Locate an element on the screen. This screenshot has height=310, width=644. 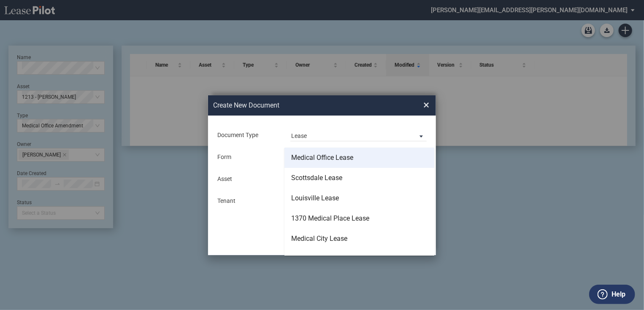
label: Help is located at coordinates (619, 294).